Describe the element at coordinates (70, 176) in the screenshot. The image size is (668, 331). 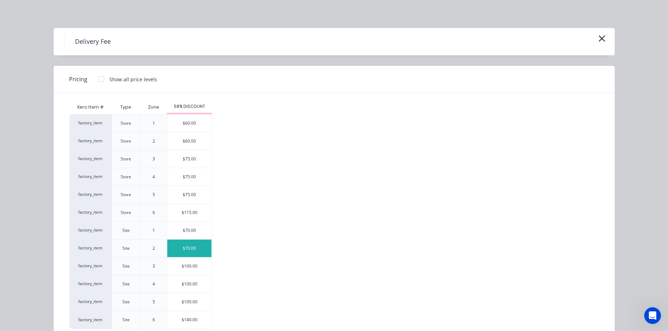
I see `button: Share it with us` at that location.